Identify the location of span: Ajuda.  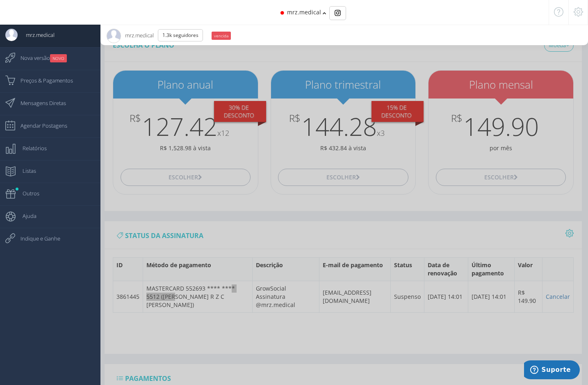
(25, 216).